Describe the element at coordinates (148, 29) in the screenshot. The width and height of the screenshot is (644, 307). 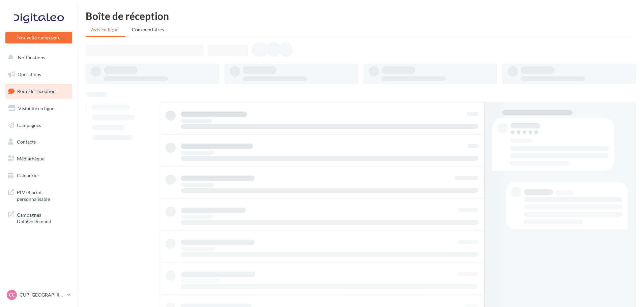
I see `span: Commentaires` at that location.